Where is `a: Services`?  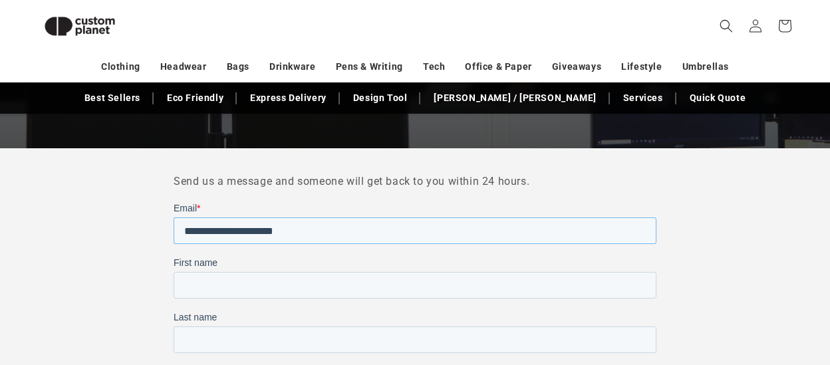 a: Services is located at coordinates (643, 98).